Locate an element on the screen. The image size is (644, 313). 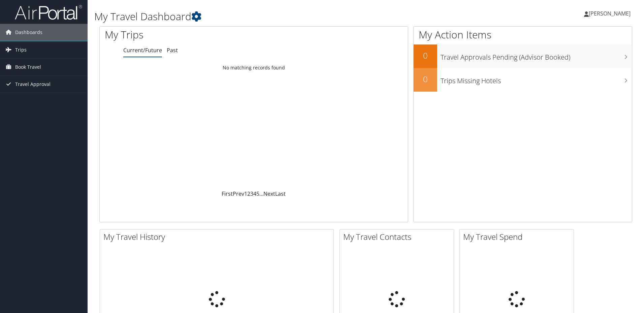
td: No matching records found is located at coordinates (254, 67).